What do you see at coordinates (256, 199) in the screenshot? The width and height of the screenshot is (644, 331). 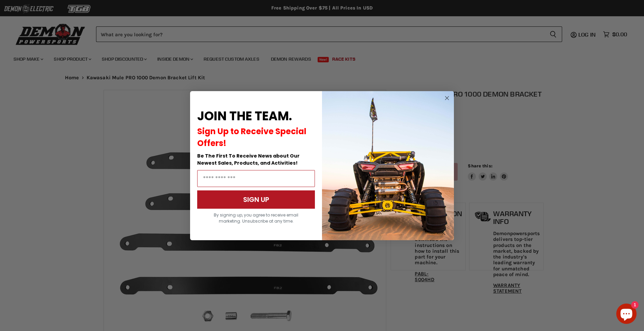 I see `button: SIGN UP` at bounding box center [256, 199].